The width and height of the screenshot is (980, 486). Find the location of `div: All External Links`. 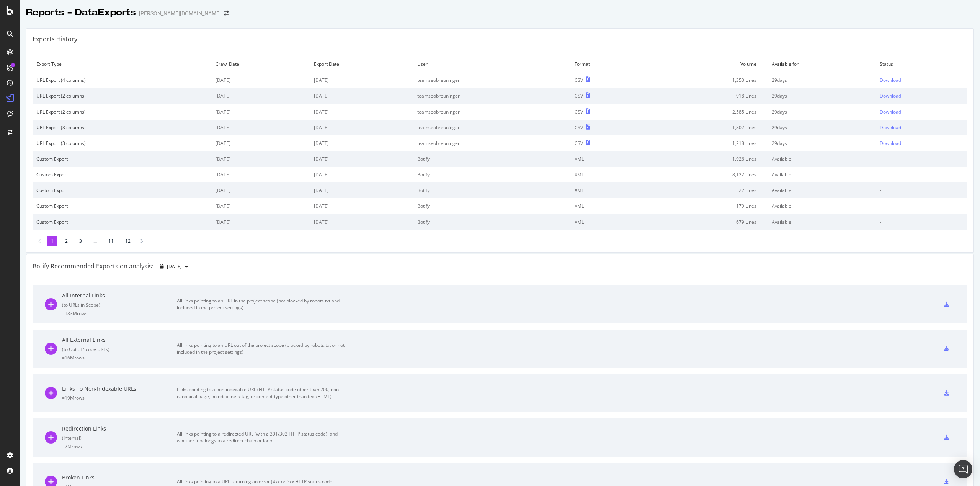

div: All External Links is located at coordinates (119, 340).